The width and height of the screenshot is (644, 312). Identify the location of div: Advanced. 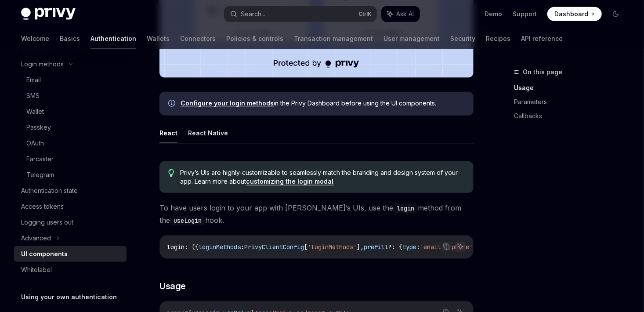
(36, 238).